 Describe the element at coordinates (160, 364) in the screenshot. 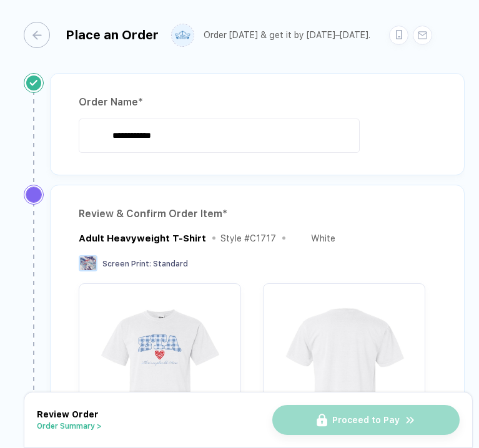

I see `img: 3996a861-6adf-4c9a-9cfc-9778c07bf706_nt_front_1754011852268.jpg` at that location.